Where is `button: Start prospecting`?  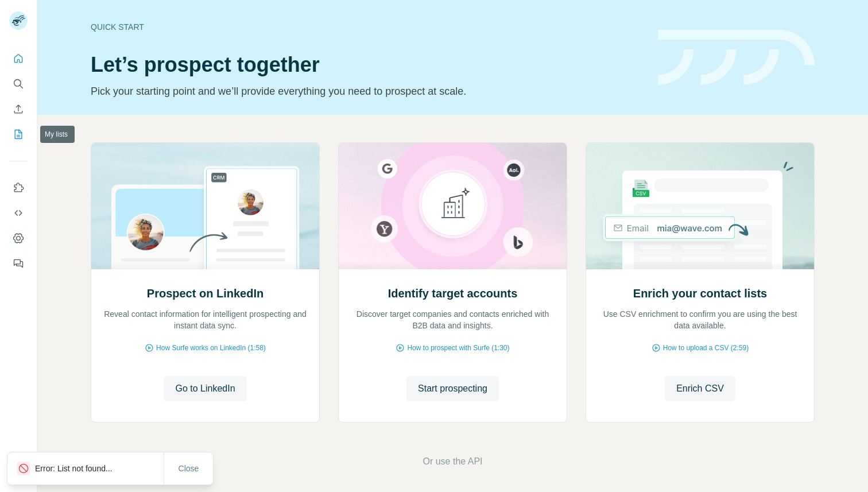
button: Start prospecting is located at coordinates (453, 388).